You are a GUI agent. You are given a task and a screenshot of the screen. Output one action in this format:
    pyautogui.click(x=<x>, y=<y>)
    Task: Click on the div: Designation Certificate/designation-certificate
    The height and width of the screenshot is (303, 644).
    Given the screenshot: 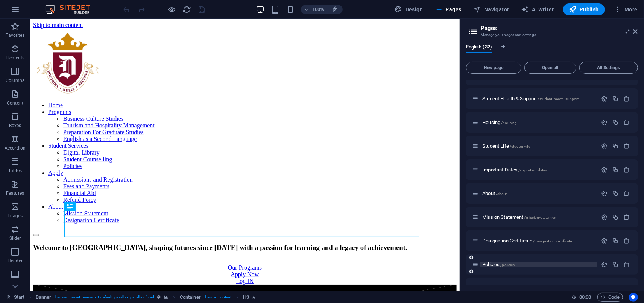 What is the action you would take?
    pyautogui.click(x=539, y=241)
    